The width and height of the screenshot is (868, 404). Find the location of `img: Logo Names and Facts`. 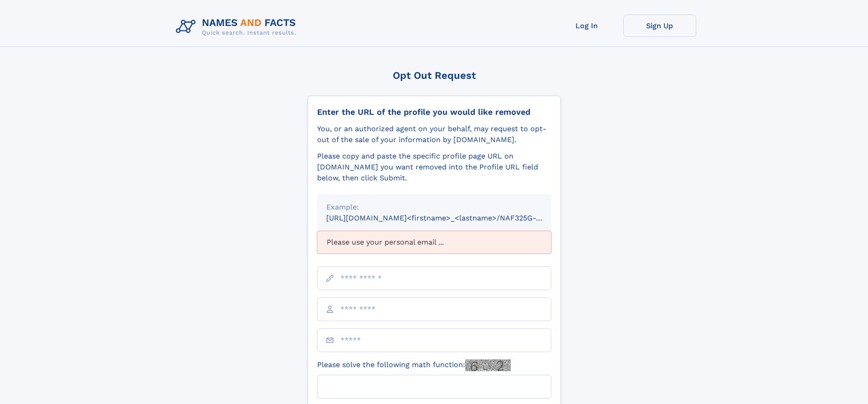

img: Logo Names and Facts is located at coordinates (238, 27).